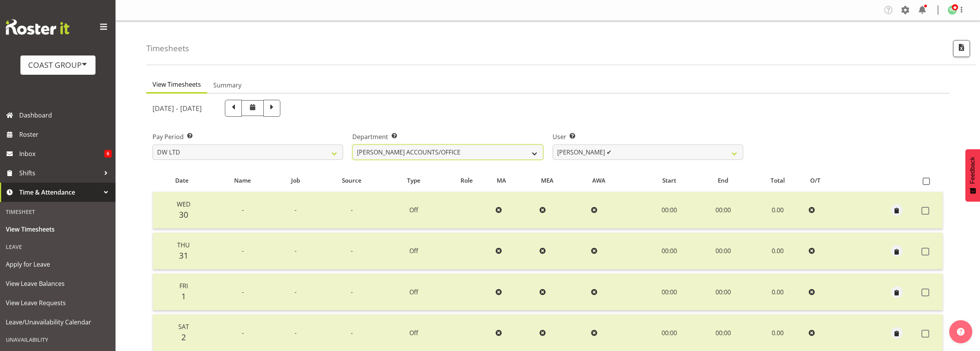  What do you see at coordinates (184, 297) in the screenshot?
I see `span: 1` at bounding box center [184, 297].